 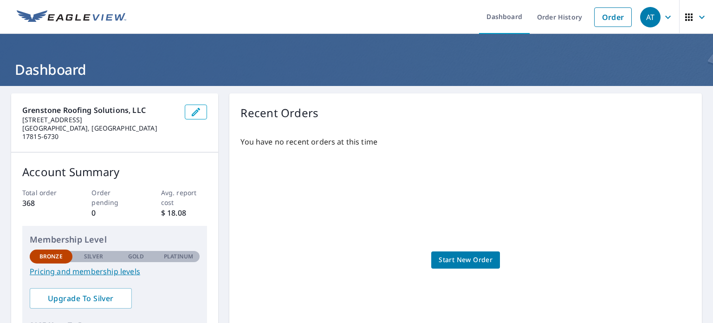 What do you see at coordinates (100, 110) in the screenshot?
I see `p: Grenstone Roofing Solutions, LLC` at bounding box center [100, 110].